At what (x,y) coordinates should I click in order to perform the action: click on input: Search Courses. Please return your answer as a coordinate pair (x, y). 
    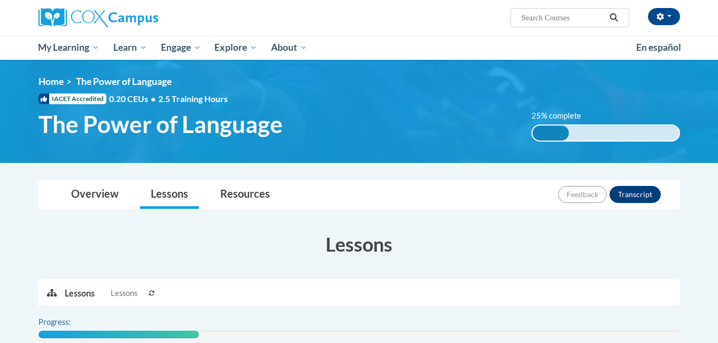
    Looking at the image, I should click on (563, 18).